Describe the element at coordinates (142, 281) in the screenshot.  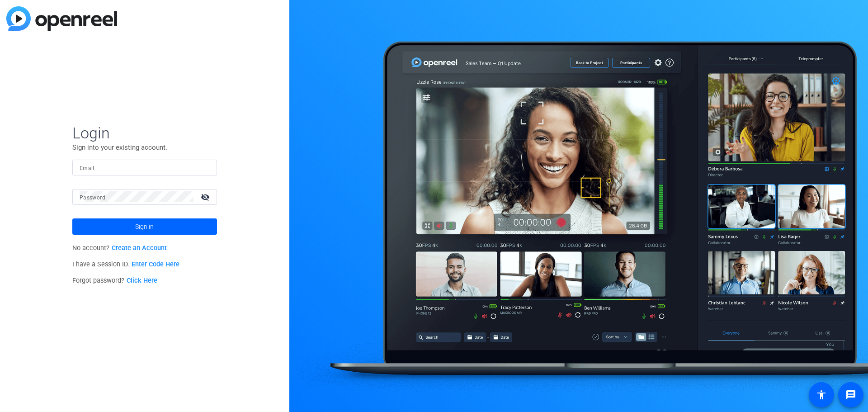
I see `a: Click Here` at that location.